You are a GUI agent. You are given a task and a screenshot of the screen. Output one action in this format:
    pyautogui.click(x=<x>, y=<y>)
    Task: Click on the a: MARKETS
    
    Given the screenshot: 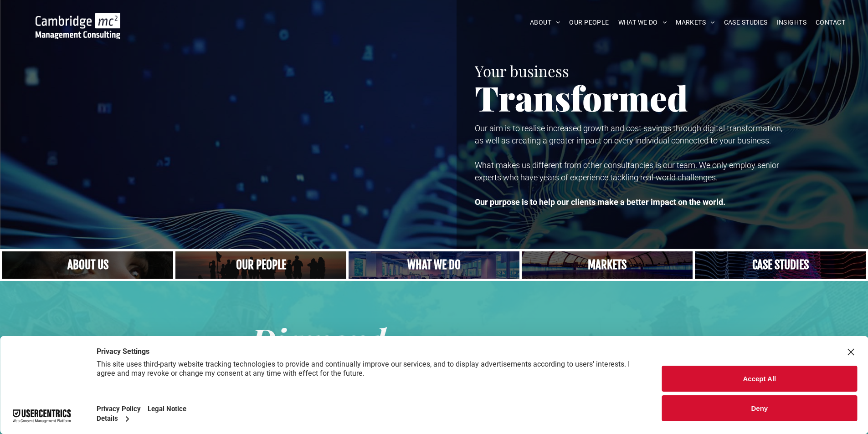 What is the action you would take?
    pyautogui.click(x=694, y=22)
    